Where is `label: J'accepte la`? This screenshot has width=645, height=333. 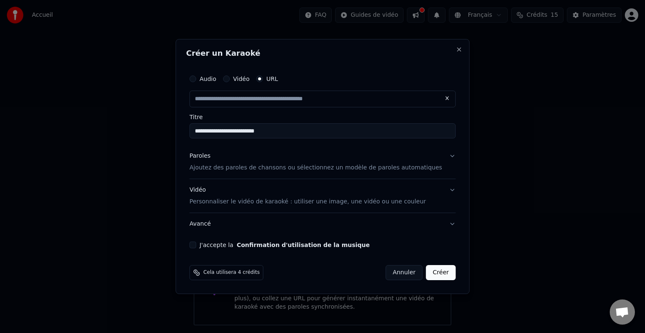
label: J'accepte la is located at coordinates (284, 245).